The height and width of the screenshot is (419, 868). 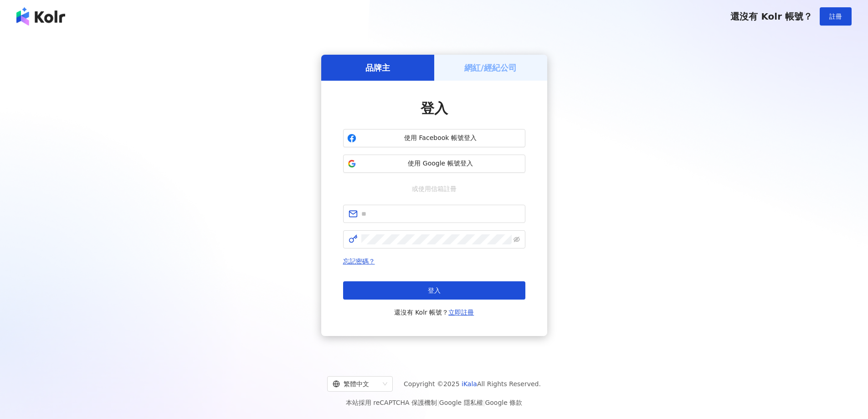 What do you see at coordinates (434, 290) in the screenshot?
I see `button: 登入` at bounding box center [434, 290].